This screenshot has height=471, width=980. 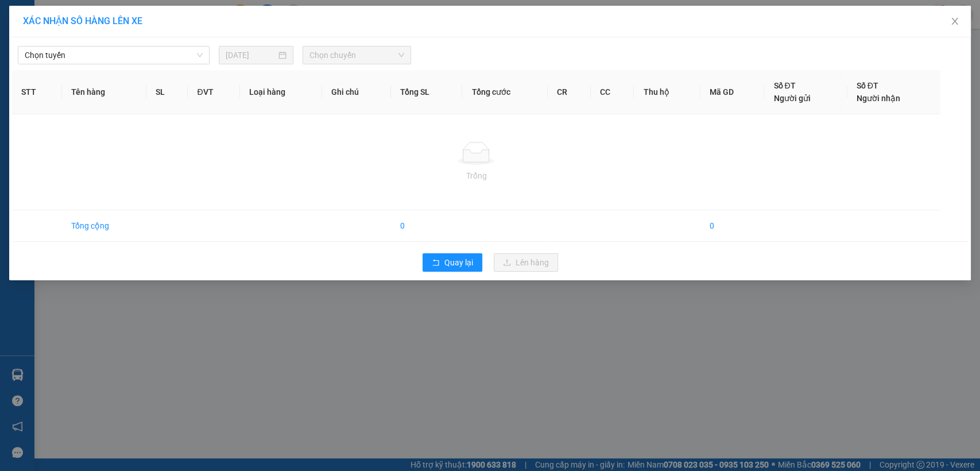 I want to click on th: Ghi chú, so click(x=356, y=92).